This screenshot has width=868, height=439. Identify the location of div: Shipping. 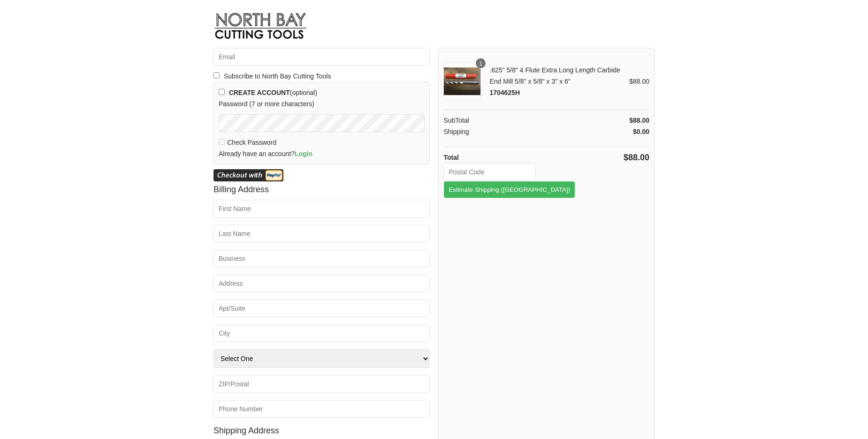
(456, 131).